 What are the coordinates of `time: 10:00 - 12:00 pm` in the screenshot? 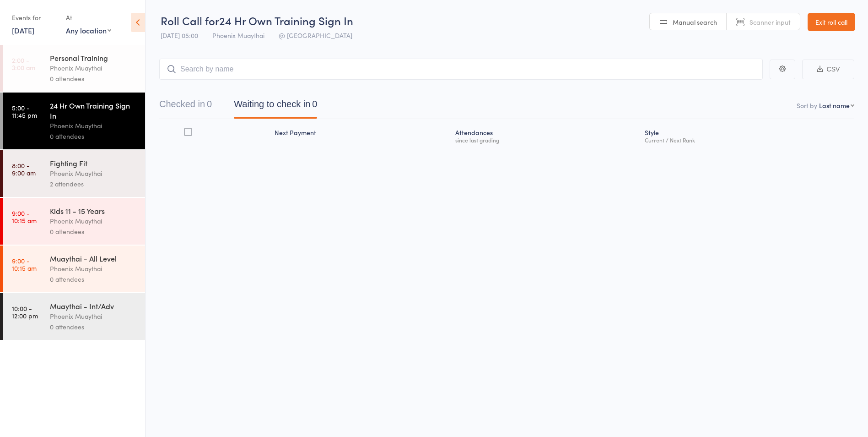 It's located at (25, 312).